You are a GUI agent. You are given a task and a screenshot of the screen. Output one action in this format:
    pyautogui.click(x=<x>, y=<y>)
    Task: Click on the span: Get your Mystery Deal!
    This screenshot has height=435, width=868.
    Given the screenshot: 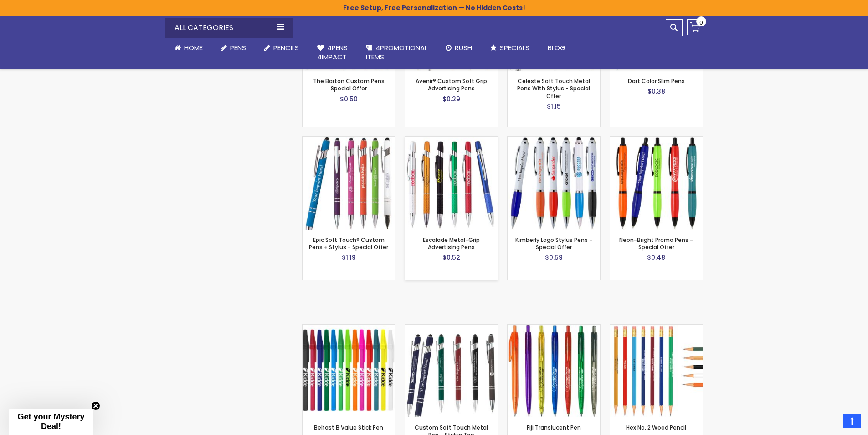 What is the action you would take?
    pyautogui.click(x=51, y=421)
    